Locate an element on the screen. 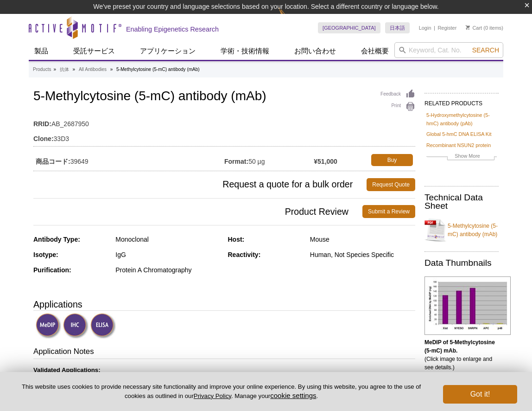 Image resolution: width=532 pixels, height=411 pixels. strong: Format: is located at coordinates (237, 161).